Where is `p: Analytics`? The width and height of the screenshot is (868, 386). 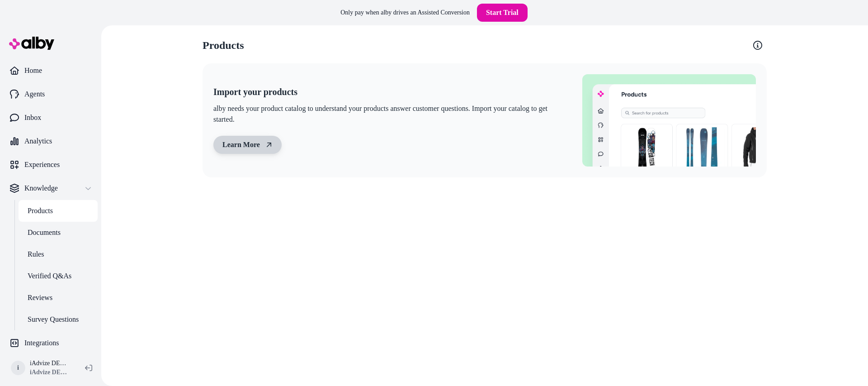 p: Analytics is located at coordinates (38, 141).